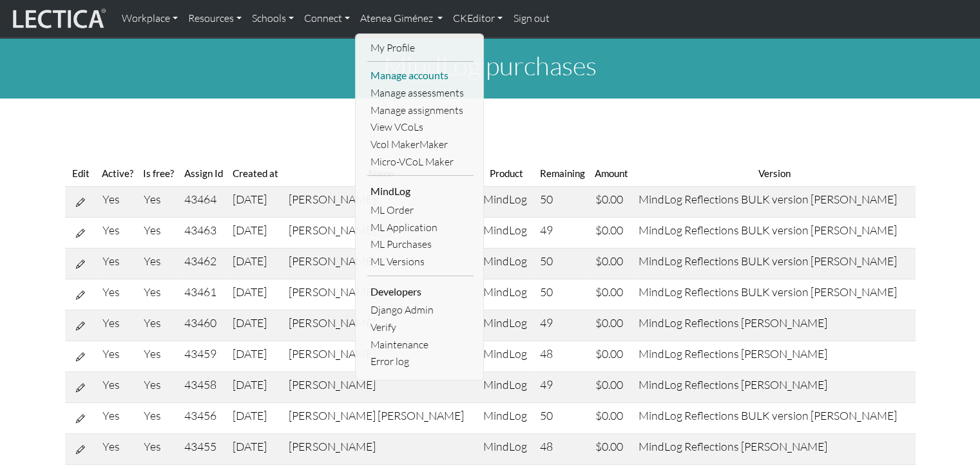 The image size is (980, 470). Describe the element at coordinates (203, 264) in the screenshot. I see `td: 43462` at that location.